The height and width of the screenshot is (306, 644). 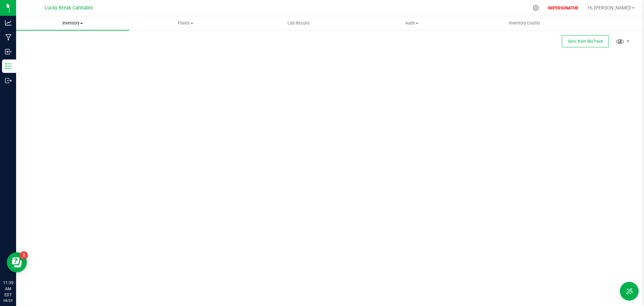 I want to click on inline-svg: Inbound, so click(x=8, y=51).